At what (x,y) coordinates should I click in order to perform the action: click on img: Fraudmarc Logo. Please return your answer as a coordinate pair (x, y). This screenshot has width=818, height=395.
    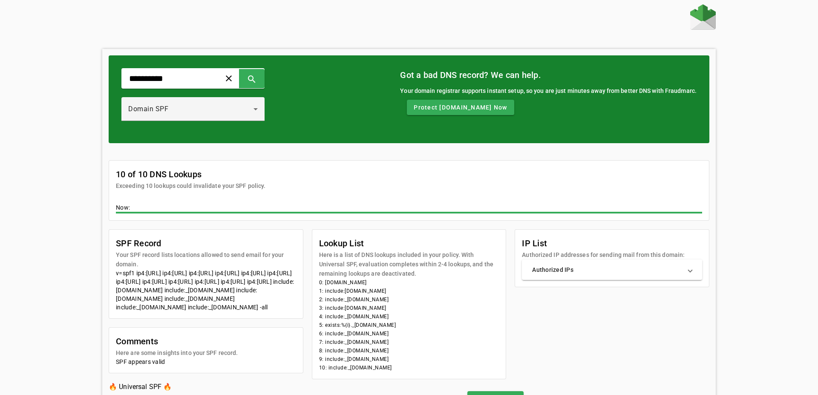
    Looking at the image, I should click on (703, 17).